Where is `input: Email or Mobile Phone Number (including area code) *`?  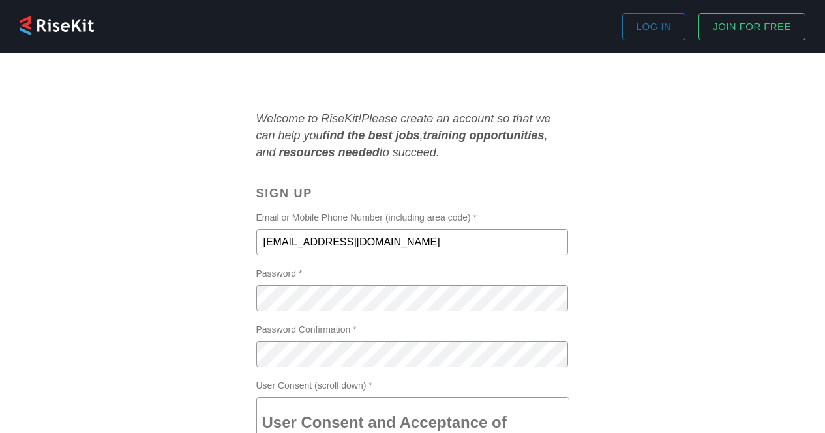
input: Email or Mobile Phone Number (including area code) * is located at coordinates (412, 242).